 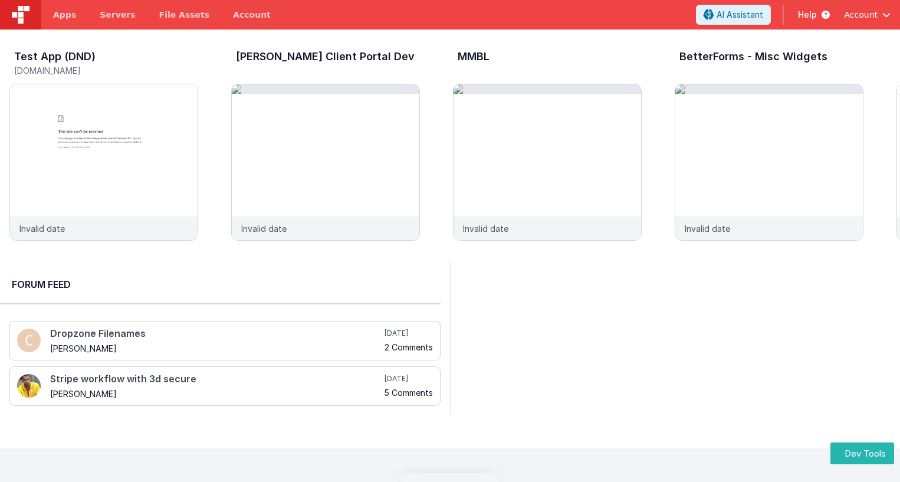 I want to click on button: Account, so click(x=867, y=15).